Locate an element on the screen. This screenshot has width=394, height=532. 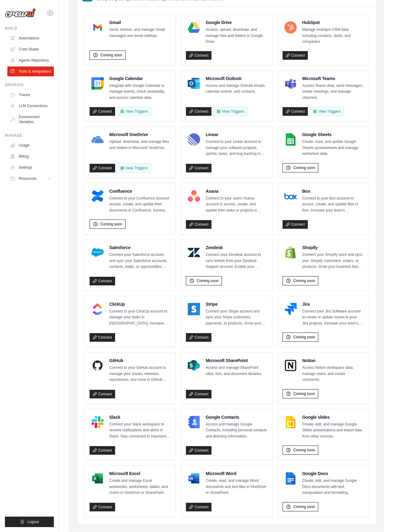
p: Access, upload, download, and manage files and folders in Google Drive. is located at coordinates (236, 36).